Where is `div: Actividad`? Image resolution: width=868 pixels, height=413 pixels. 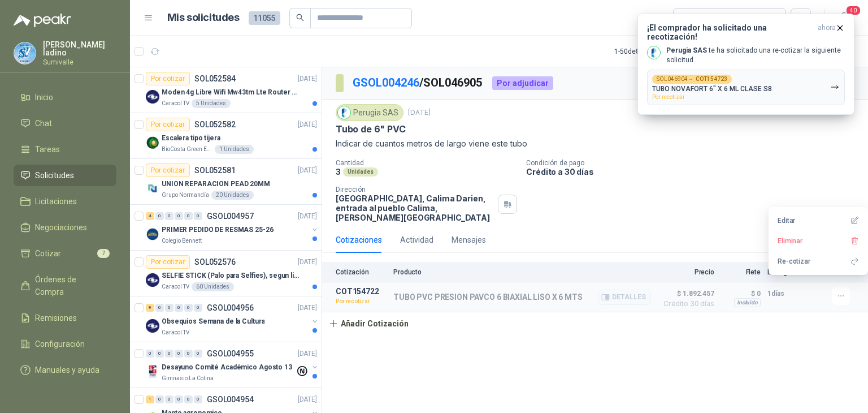
div: Actividad is located at coordinates (417, 239).